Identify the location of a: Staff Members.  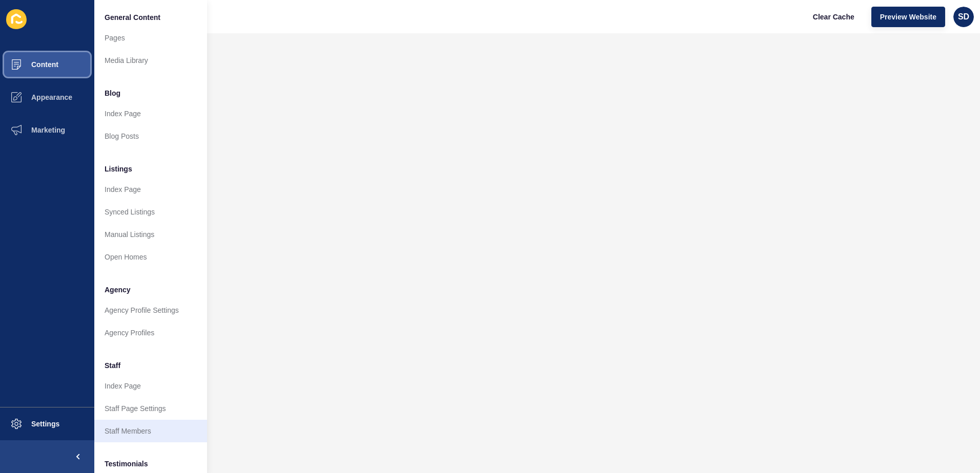
(150, 431).